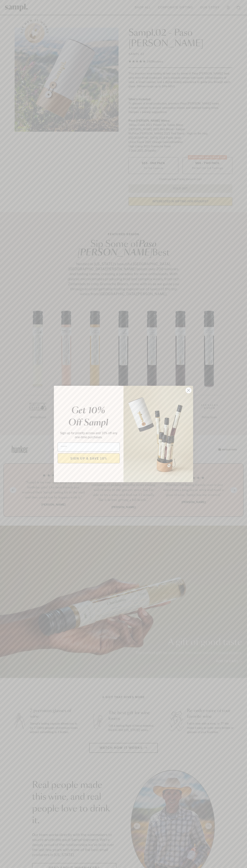  I want to click on input: Email, so click(89, 447).